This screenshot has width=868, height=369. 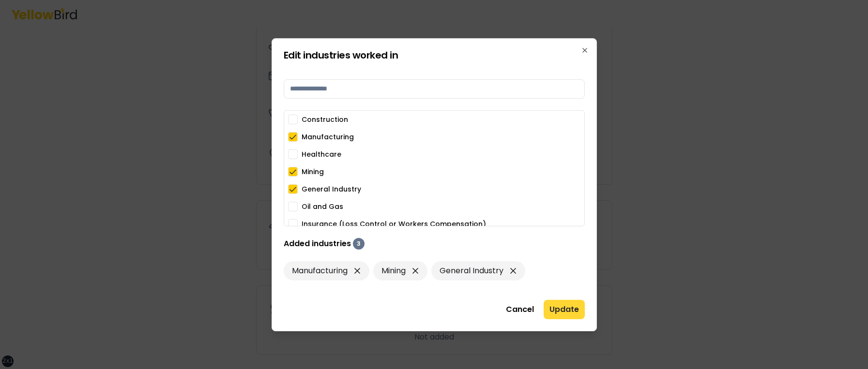 I want to click on h2: Edit industries worked in, so click(x=434, y=55).